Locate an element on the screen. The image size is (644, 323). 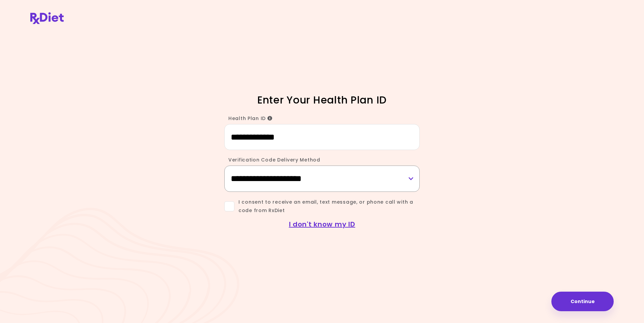
span: I consent to receive an email, text message, or phone call with a code from RxDiet is located at coordinates (327, 206).